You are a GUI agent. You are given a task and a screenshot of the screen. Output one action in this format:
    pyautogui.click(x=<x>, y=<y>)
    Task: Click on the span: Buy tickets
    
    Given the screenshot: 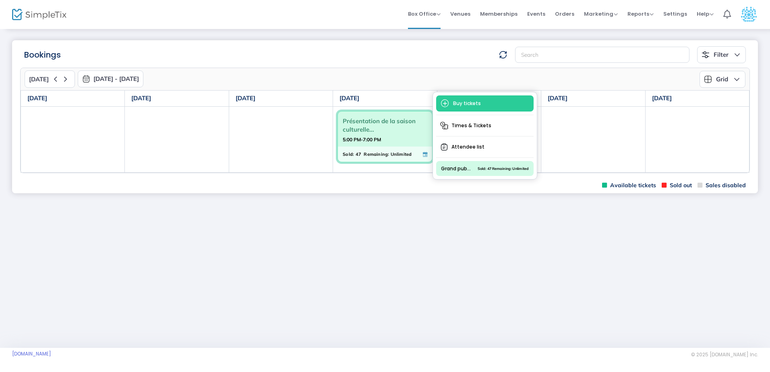 What is the action you would take?
    pyautogui.click(x=485, y=103)
    